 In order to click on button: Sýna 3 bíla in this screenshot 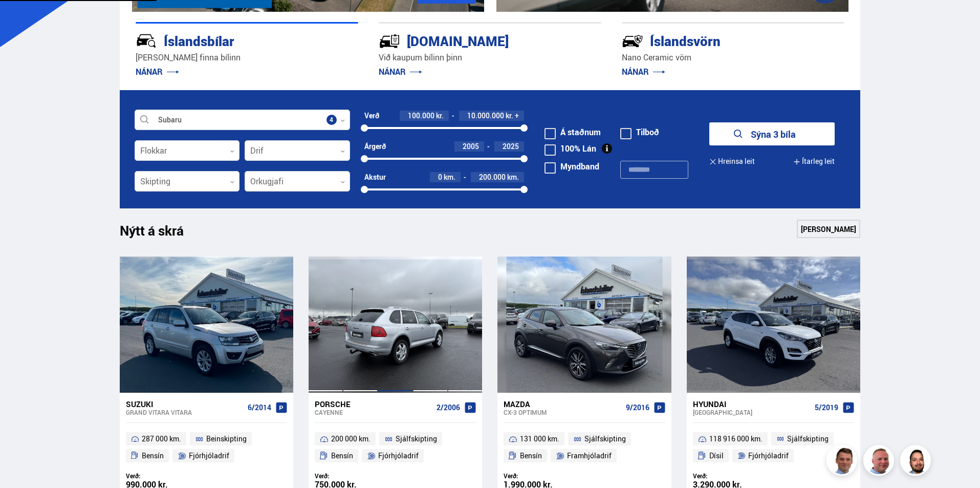, I will do `click(771, 134)`.